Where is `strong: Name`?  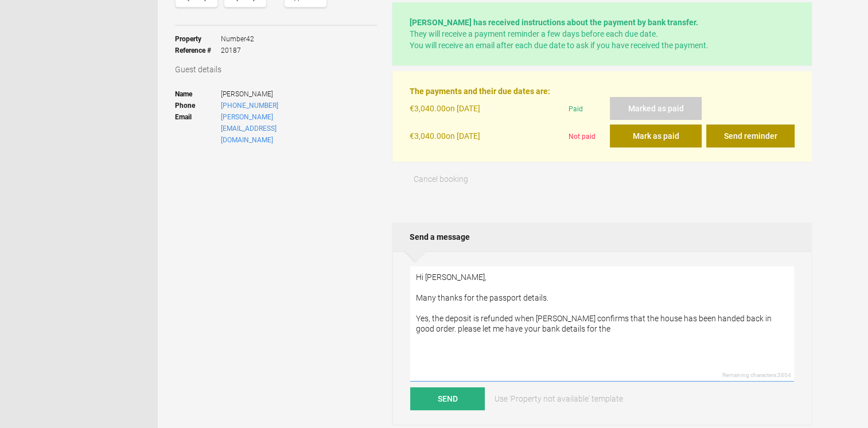 strong: Name is located at coordinates (198, 95).